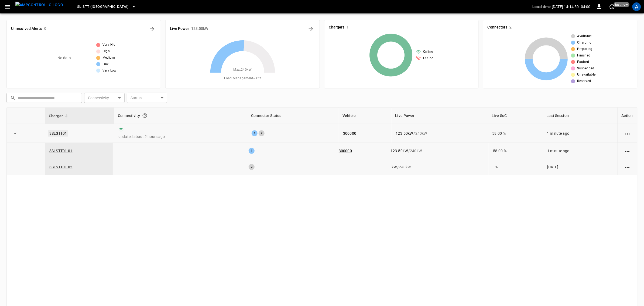 This screenshot has width=644, height=306. What do you see at coordinates (429, 52) in the screenshot?
I see `span: Online` at bounding box center [429, 52].